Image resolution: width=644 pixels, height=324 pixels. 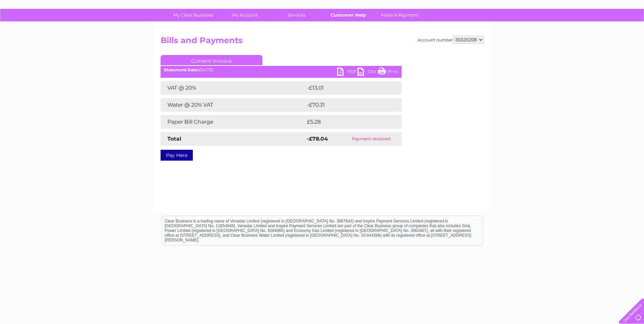 I want to click on strong: -£78.04, so click(x=318, y=138).